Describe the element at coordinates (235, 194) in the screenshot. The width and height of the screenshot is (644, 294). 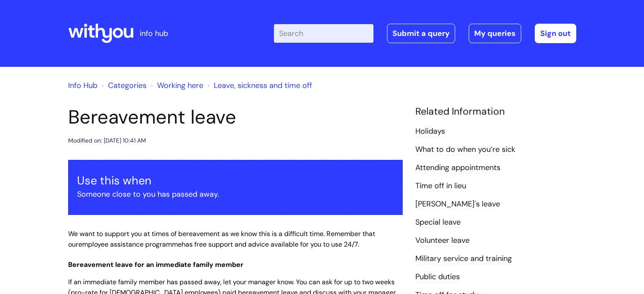
I see `p: Someone close to you has passed away.` at that location.